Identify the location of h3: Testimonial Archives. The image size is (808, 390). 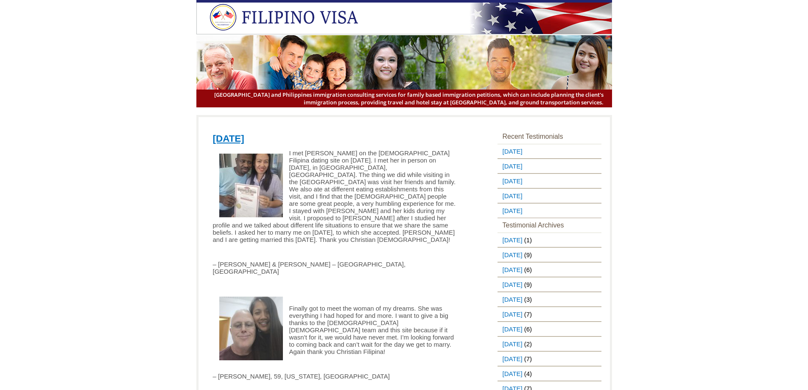
(549, 225).